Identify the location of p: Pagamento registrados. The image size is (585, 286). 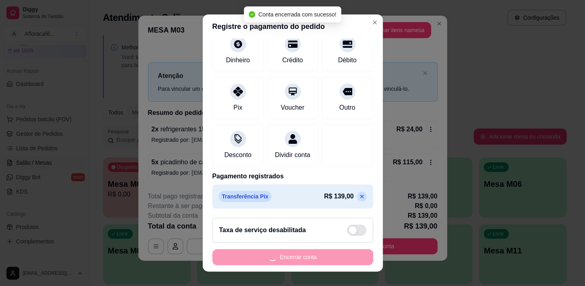
(293, 176).